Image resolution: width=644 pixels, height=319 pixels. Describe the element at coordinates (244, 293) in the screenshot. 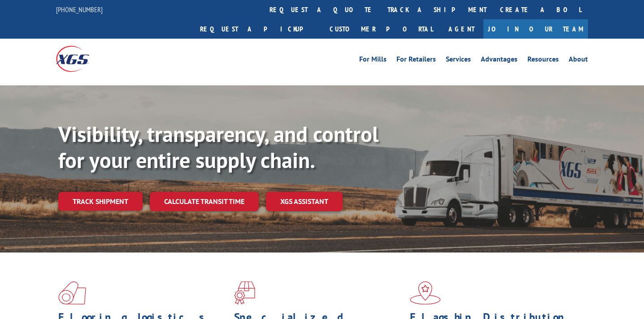

I see `img: xgs-icon-focused-on-flooring-red` at that location.